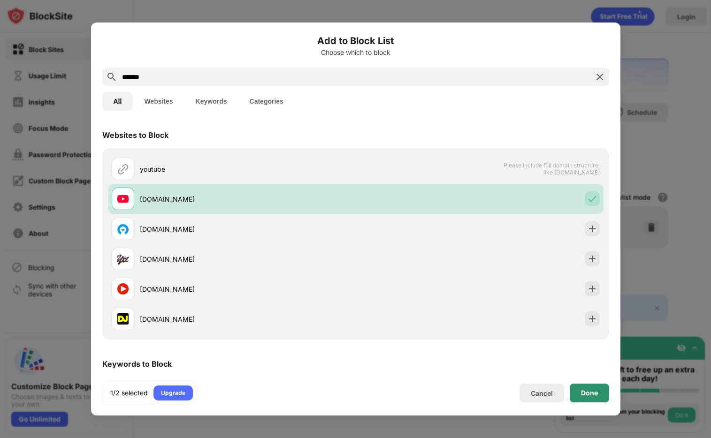 The image size is (711, 438). Describe the element at coordinates (158, 101) in the screenshot. I see `button: Websites` at that location.